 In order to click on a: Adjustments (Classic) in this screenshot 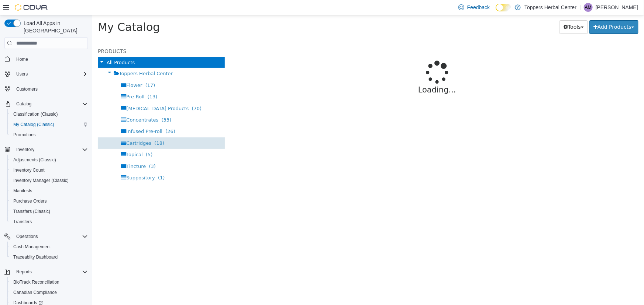, I will do `click(35, 160)`.